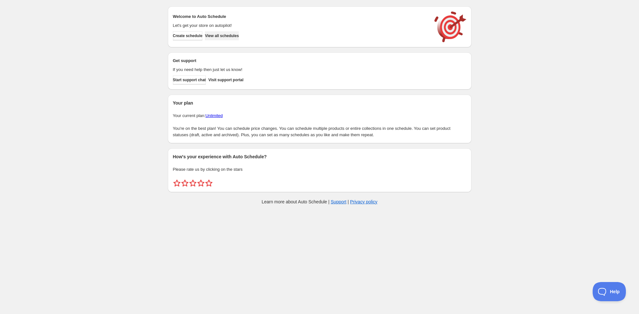 This screenshot has width=639, height=314. I want to click on span: Create schedule, so click(188, 36).